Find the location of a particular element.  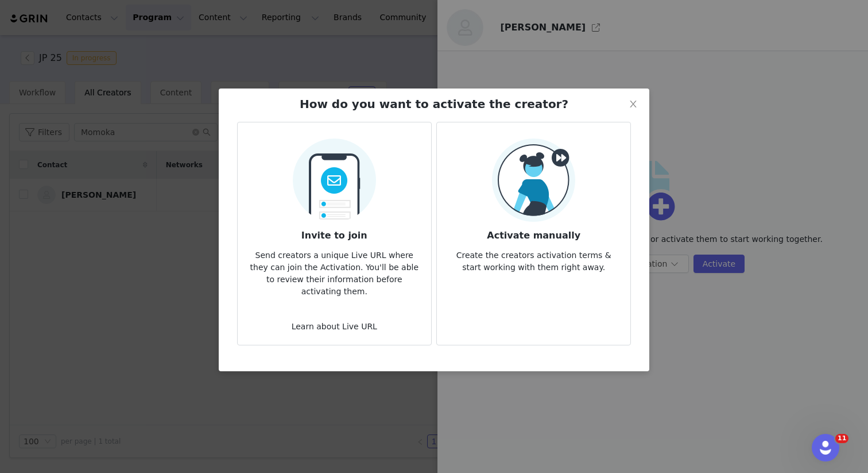

img: Manual is located at coordinates (533, 180).